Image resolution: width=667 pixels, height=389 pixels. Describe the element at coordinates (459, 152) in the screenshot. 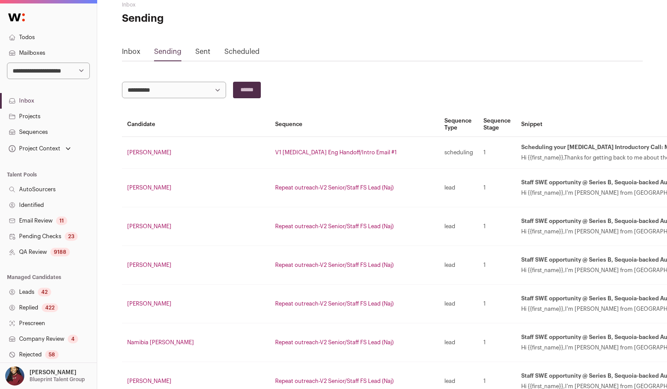

I see `td: scheduling` at that location.